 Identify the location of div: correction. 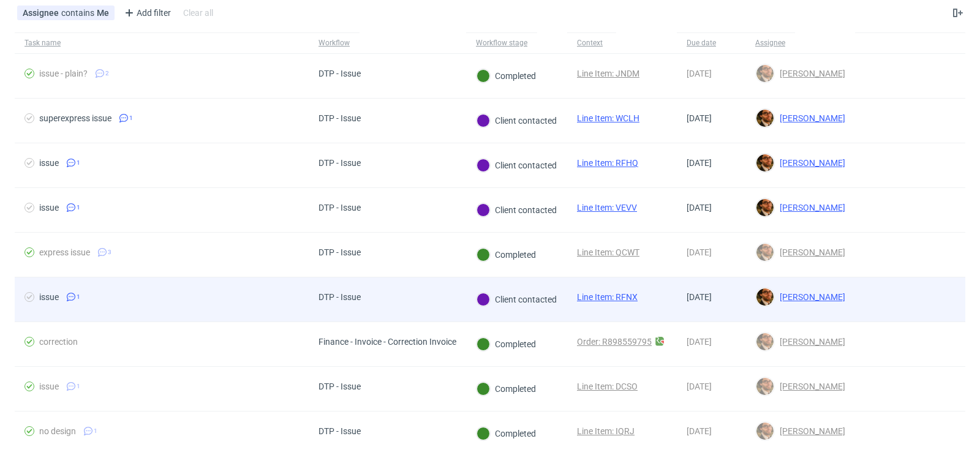
(58, 342).